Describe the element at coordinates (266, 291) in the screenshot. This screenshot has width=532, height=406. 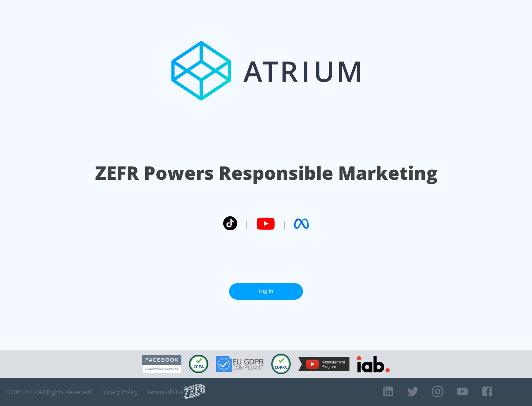
I see `a: Log In` at that location.